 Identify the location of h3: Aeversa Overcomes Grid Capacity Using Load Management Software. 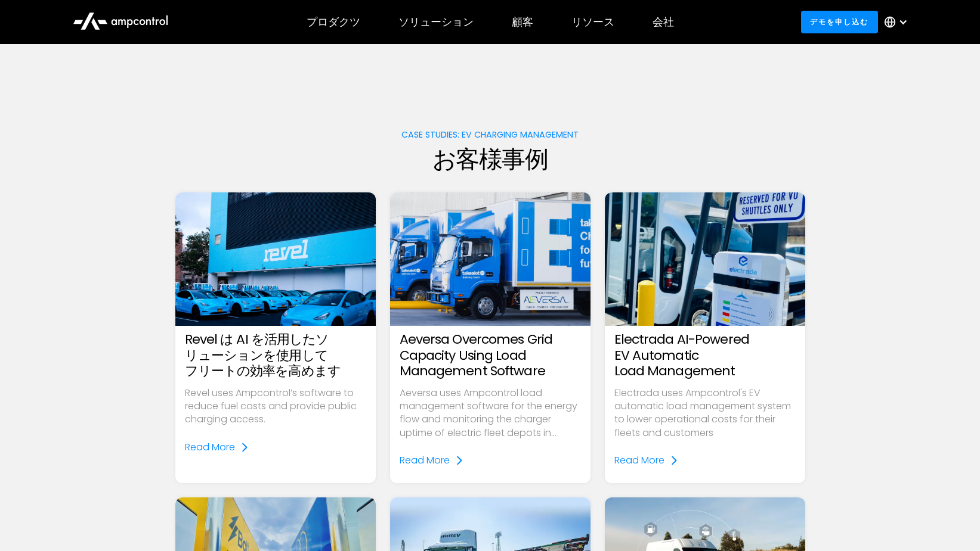
(490, 355).